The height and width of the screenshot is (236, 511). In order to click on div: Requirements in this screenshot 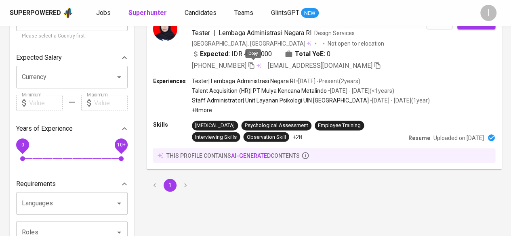, I will do `click(72, 184)`.